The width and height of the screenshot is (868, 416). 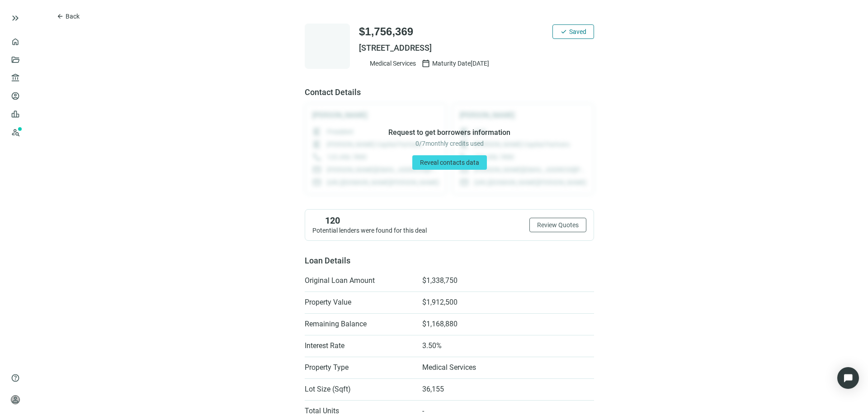 I want to click on button: Review Quotes, so click(x=558, y=225).